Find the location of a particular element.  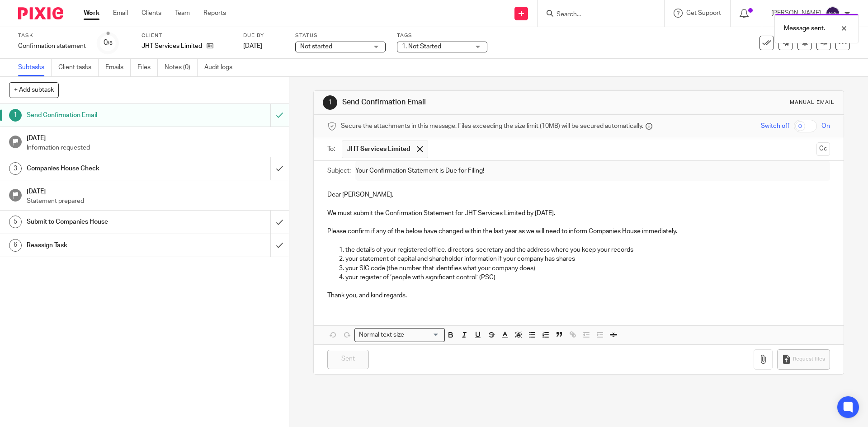

div: 0 is located at coordinates (108, 42).